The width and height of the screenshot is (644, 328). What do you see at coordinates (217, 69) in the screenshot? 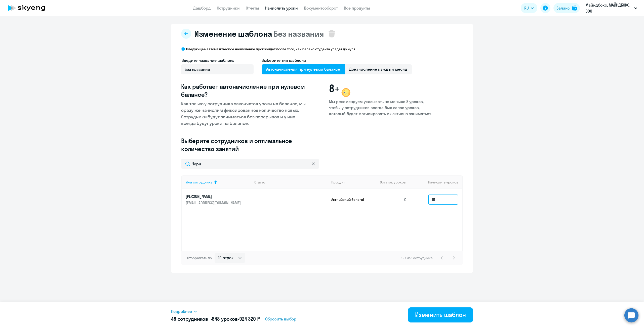
I see `input: Без названия` at bounding box center [217, 69].